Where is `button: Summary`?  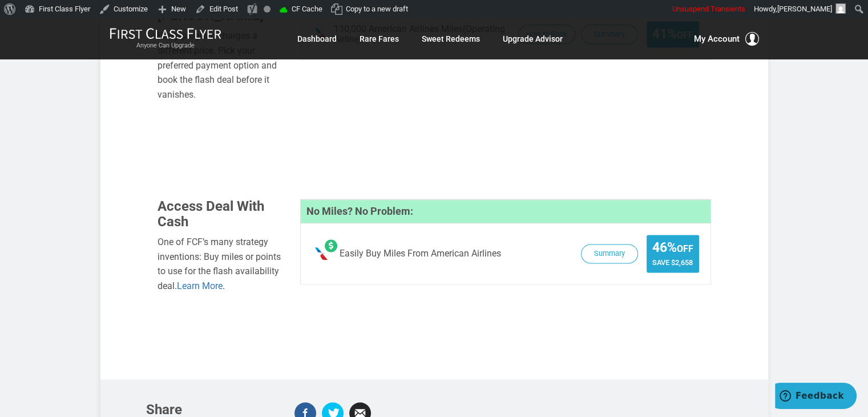 button: Summary is located at coordinates (610, 254).